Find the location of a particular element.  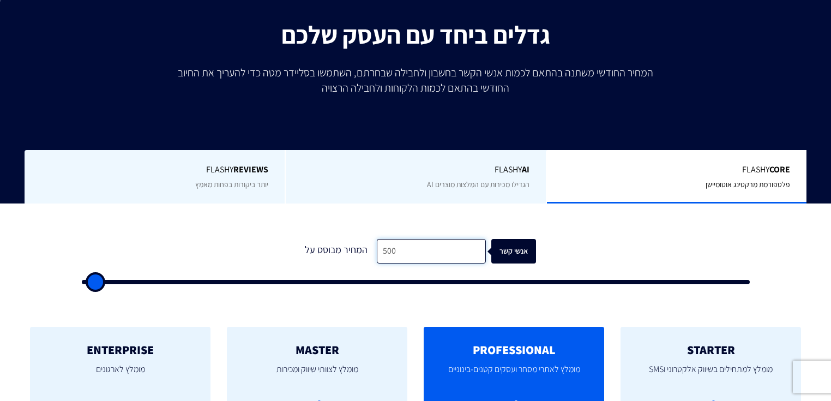

span: יותר ביקורות בפחות מאמץ is located at coordinates (232, 184).